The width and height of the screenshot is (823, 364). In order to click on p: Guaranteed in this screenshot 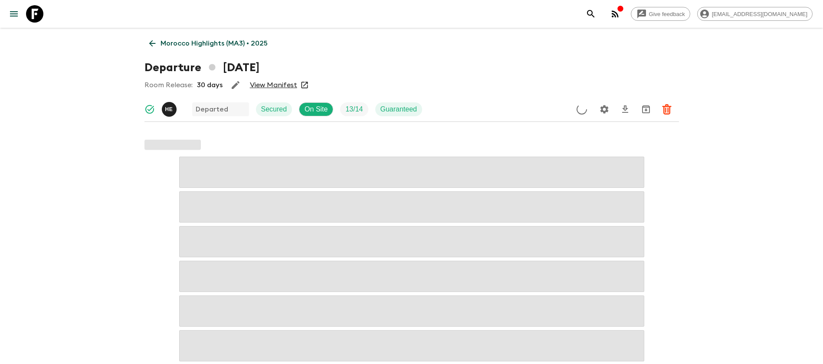, I will do `click(398, 109)`.